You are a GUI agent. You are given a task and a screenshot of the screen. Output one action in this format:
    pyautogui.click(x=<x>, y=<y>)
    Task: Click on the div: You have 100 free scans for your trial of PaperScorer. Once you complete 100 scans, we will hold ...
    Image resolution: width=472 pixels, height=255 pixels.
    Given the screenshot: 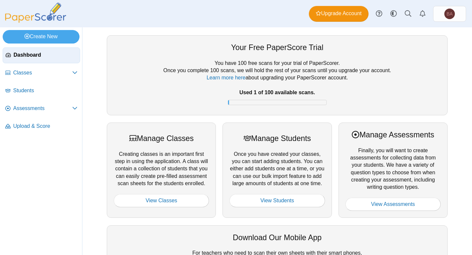 What is the action you would take?
    pyautogui.click(x=277, y=84)
    